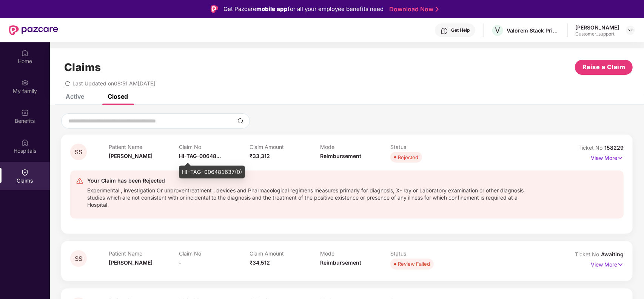 This screenshot has width=644, height=299. I want to click on div: Closed, so click(118, 96).